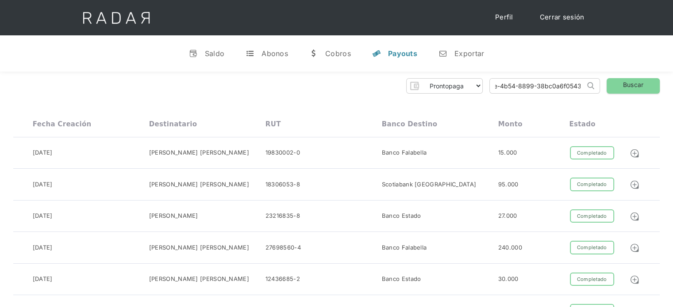 The width and height of the screenshot is (673, 307). Describe the element at coordinates (508, 185) in the screenshot. I see `div: 95.000` at that location.